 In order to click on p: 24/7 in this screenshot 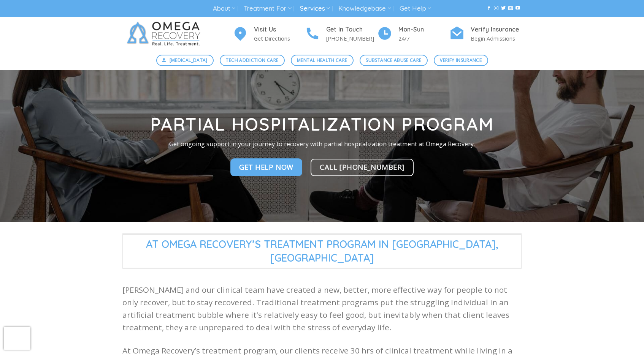, I will do `click(424, 39)`.